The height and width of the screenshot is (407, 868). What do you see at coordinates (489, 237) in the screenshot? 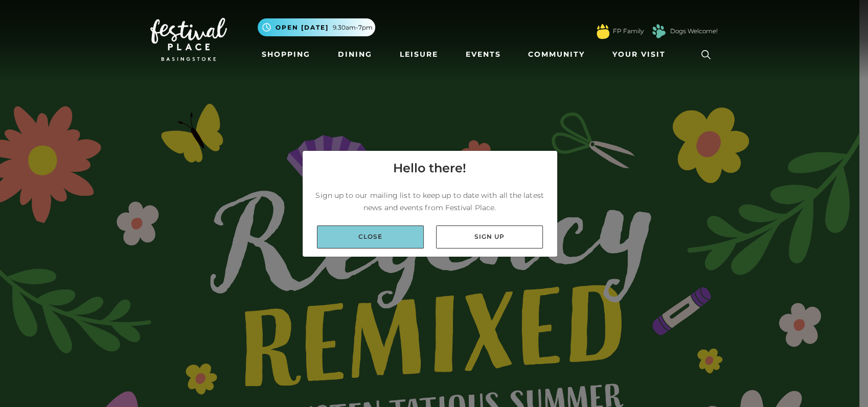
I see `a: Sign up` at bounding box center [489, 237].